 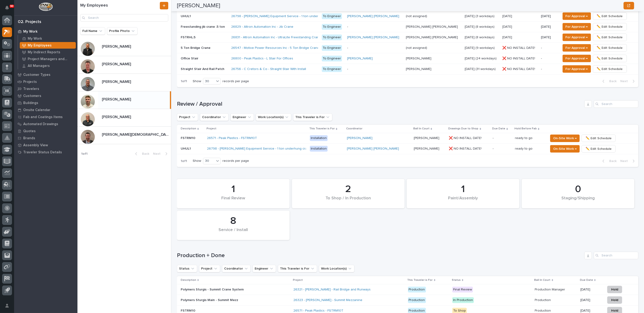 What do you see at coordinates (46, 110) in the screenshot?
I see `a: Onsite Calendar` at bounding box center [46, 110].